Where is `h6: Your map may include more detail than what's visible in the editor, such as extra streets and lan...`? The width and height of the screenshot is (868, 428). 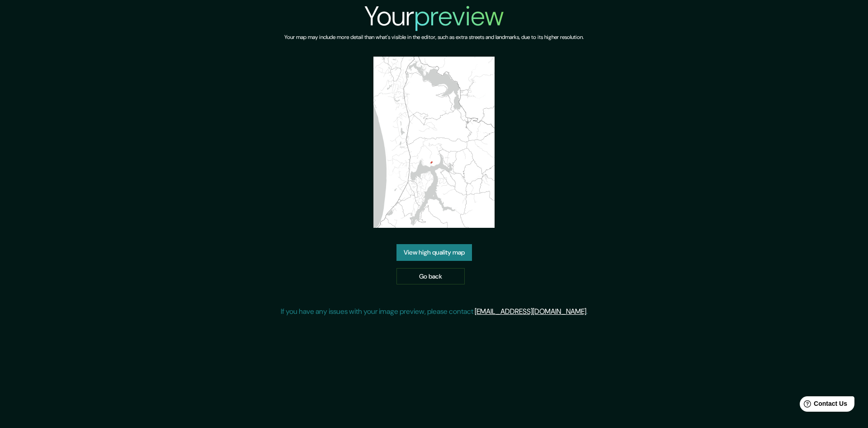 h6: Your map may include more detail than what's visible in the editor, such as extra streets and lan... is located at coordinates (434, 37).